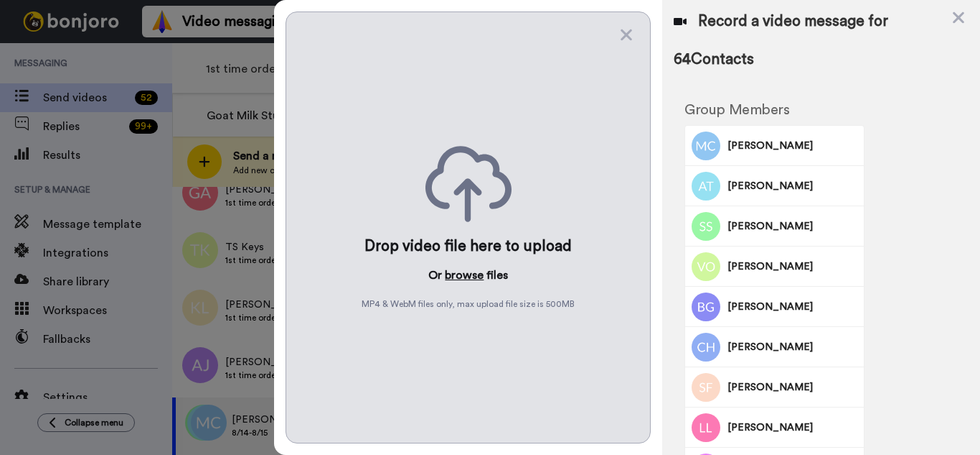 This screenshot has width=980, height=455. I want to click on p: Or files, so click(468, 275).